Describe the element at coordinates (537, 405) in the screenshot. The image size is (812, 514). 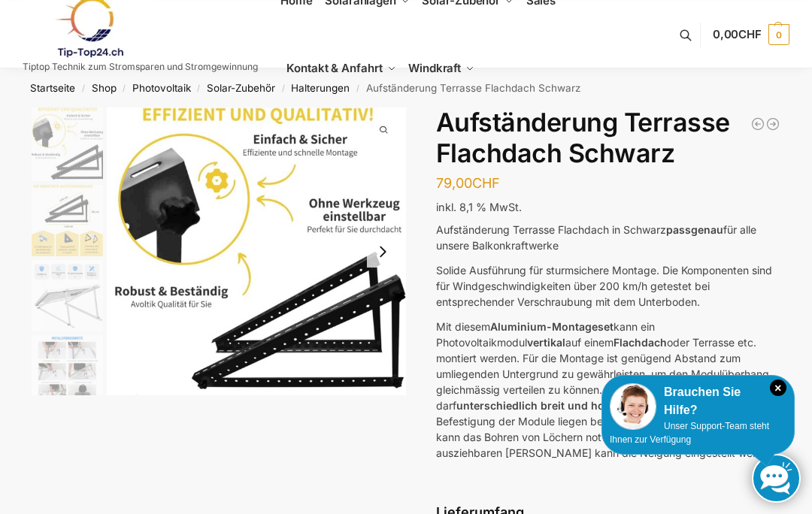
I see `strong: unterschiedlich breit und hoch` at that location.